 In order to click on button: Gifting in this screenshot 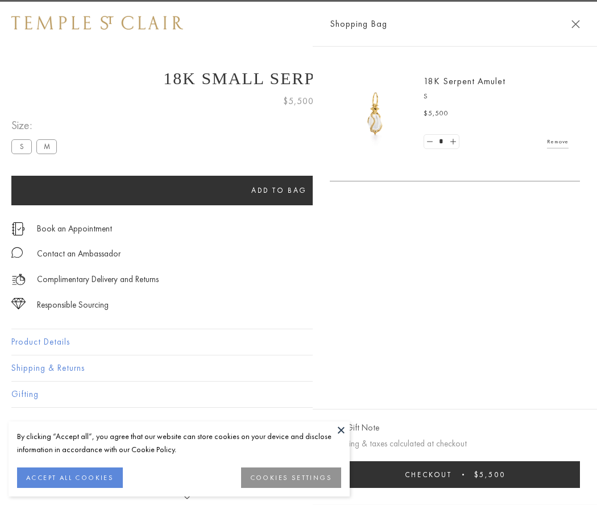, I will do `click(299, 394)`.